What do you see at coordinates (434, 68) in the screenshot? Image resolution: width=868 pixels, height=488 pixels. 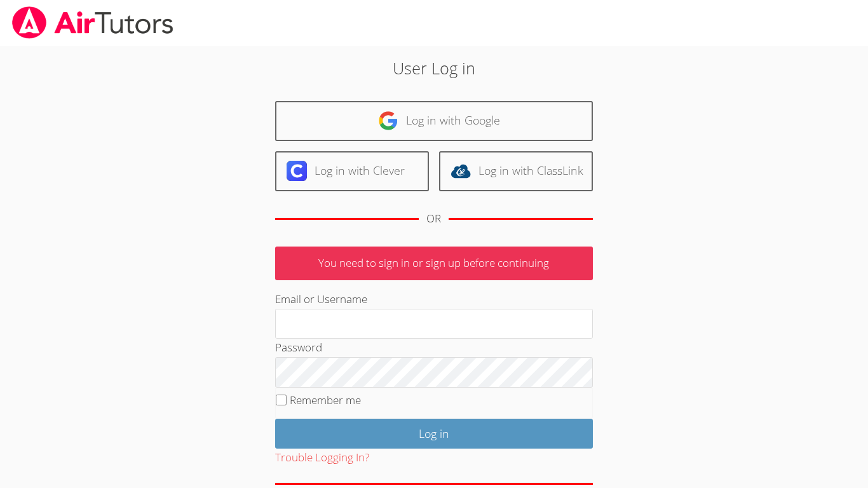 I see `h2: User Log in` at bounding box center [434, 68].